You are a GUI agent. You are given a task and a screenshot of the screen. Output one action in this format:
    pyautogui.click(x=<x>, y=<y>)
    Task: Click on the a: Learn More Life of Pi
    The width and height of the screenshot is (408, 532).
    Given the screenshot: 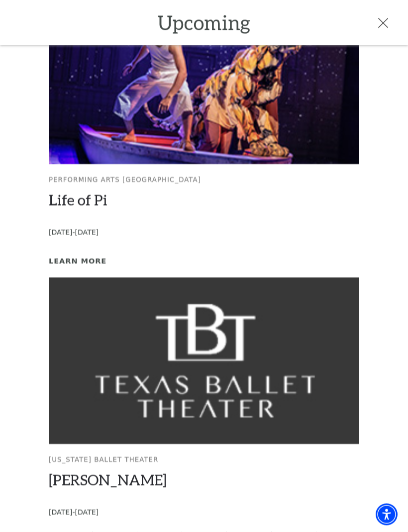 What is the action you would take?
    pyautogui.click(x=78, y=262)
    